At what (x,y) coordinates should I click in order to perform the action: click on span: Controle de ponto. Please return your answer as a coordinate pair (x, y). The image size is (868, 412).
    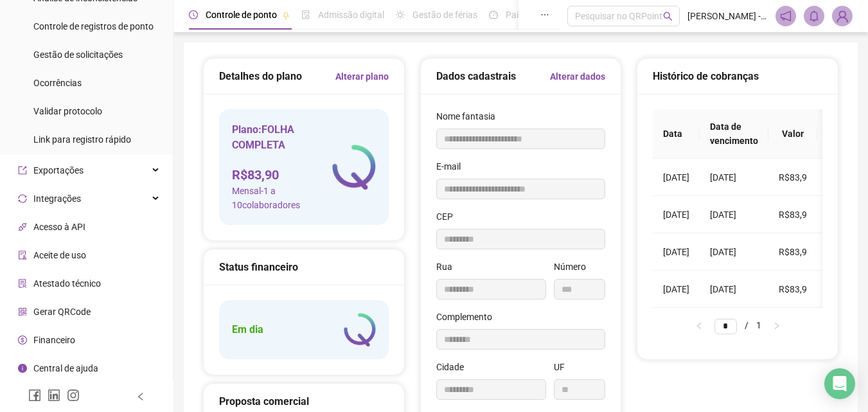
    Looking at the image, I should click on (241, 15).